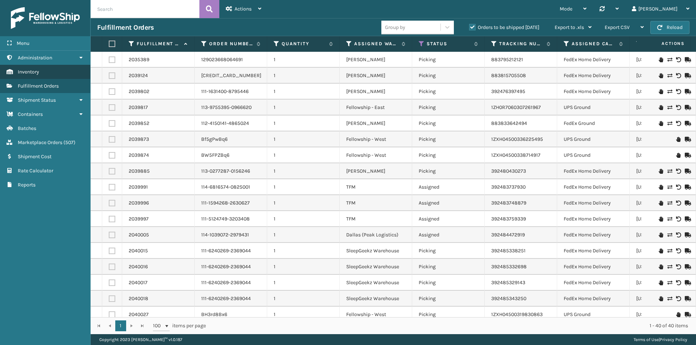  Describe the element at coordinates (138, 187) in the screenshot. I see `a: 2039991` at that location.